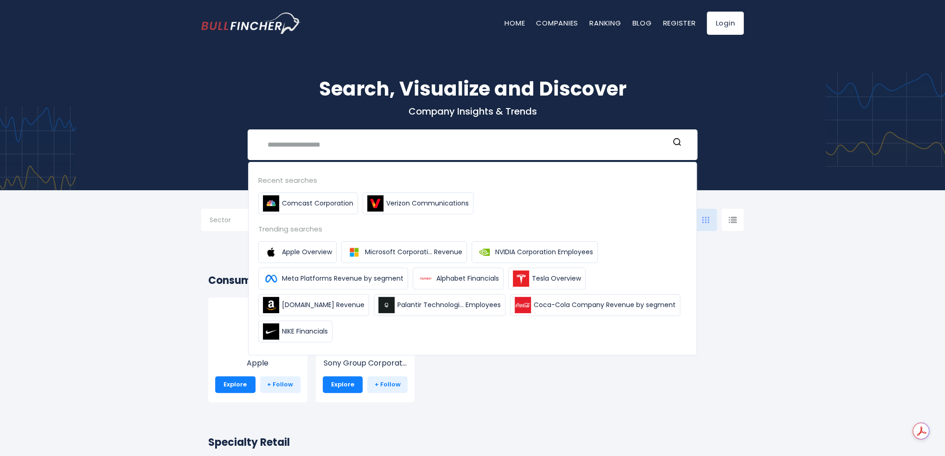  I want to click on p: Sony Group Corporation, so click(365, 363).